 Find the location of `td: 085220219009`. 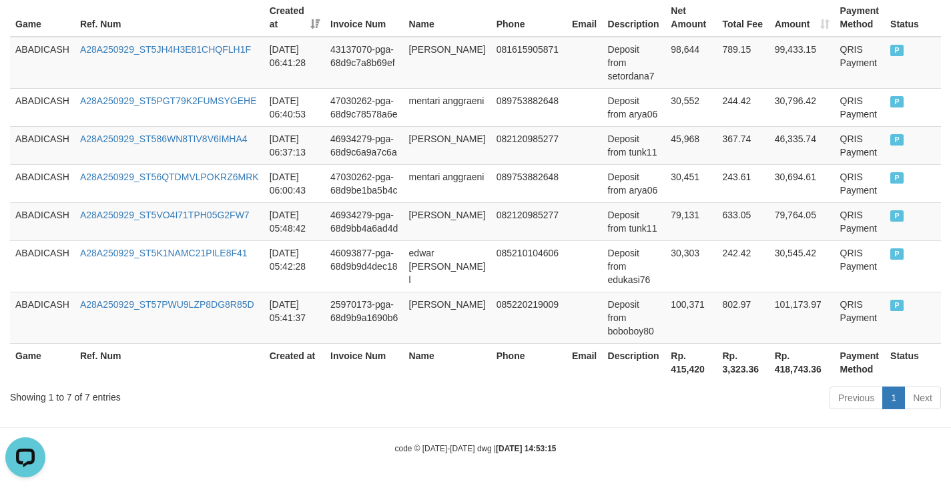

td: 085220219009 is located at coordinates (528, 317).